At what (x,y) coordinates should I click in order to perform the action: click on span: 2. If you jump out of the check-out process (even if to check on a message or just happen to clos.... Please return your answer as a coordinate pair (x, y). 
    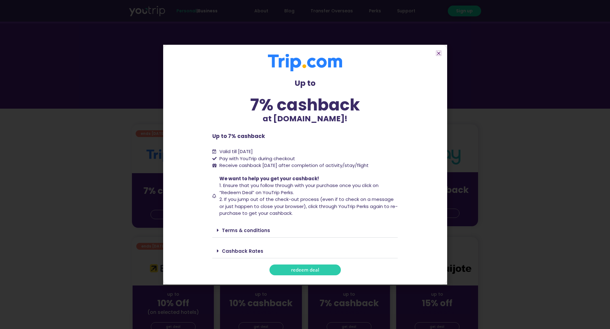
    Looking at the image, I should click on (308, 206).